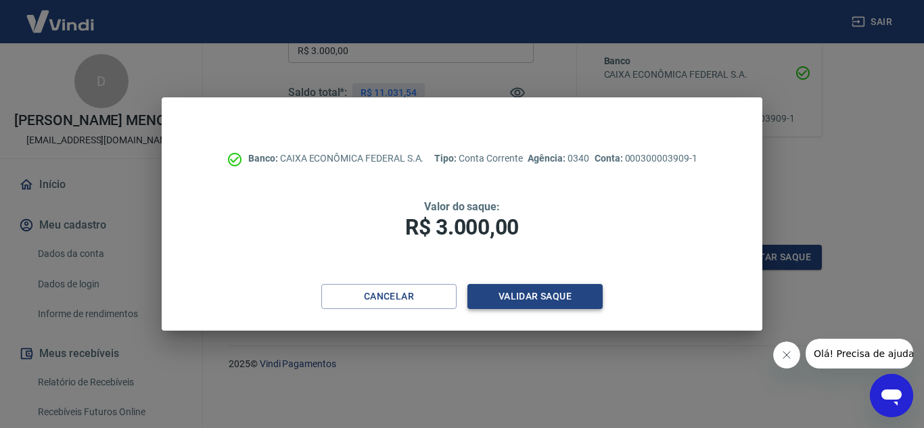 The height and width of the screenshot is (428, 924). What do you see at coordinates (478, 158) in the screenshot?
I see `p: Conta Corrente` at bounding box center [478, 158].